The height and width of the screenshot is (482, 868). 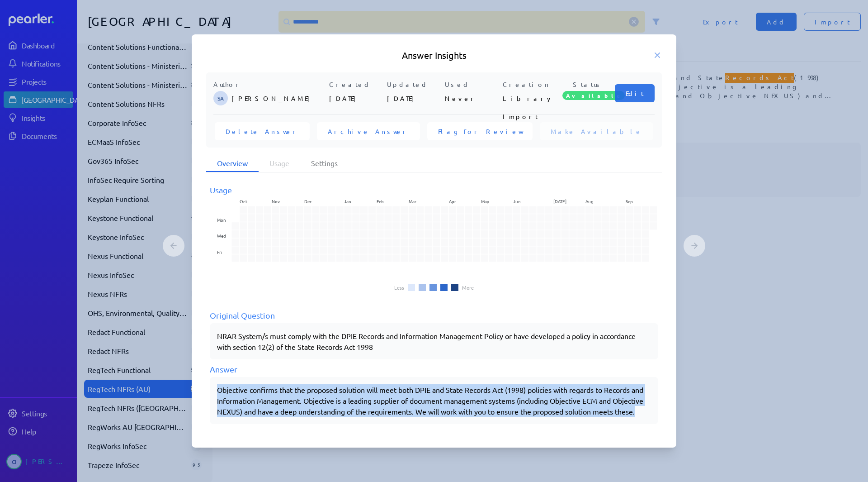 What do you see at coordinates (472, 84) in the screenshot?
I see `p: Used` at bounding box center [472, 84].